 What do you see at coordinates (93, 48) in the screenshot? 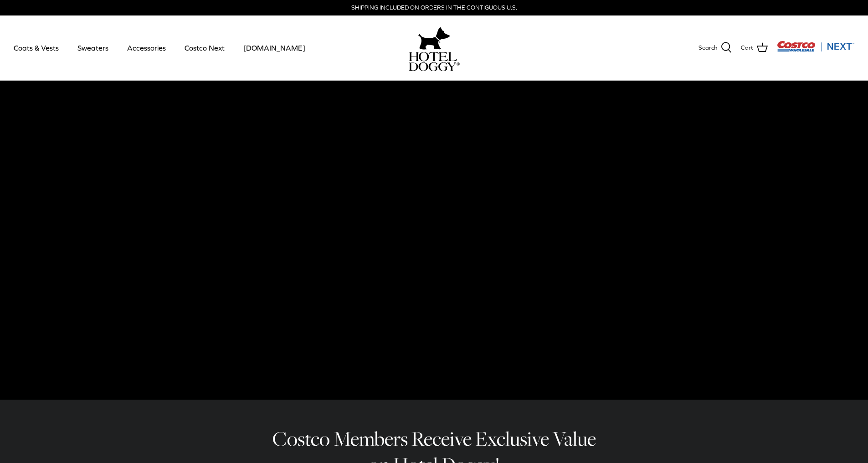
I see `a: Sweaters` at bounding box center [93, 48].